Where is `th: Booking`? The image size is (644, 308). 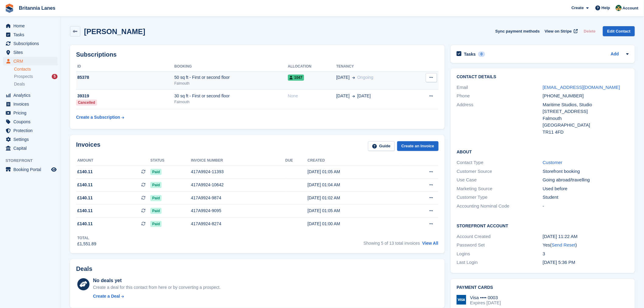
th: Booking is located at coordinates (231, 67).